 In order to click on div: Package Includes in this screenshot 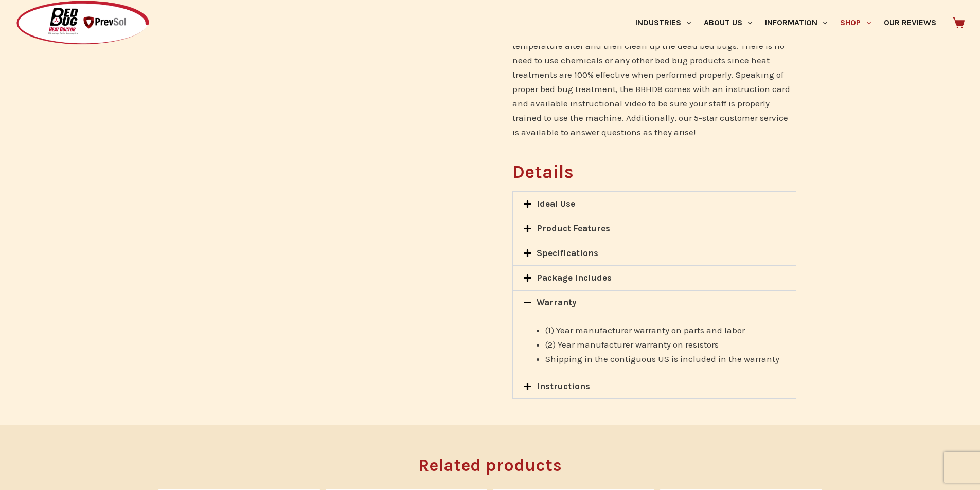, I will do `click(654, 278)`.